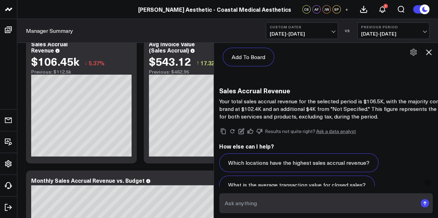 The width and height of the screenshot is (438, 218). What do you see at coordinates (348, 31) in the screenshot?
I see `div: VS` at bounding box center [348, 31].